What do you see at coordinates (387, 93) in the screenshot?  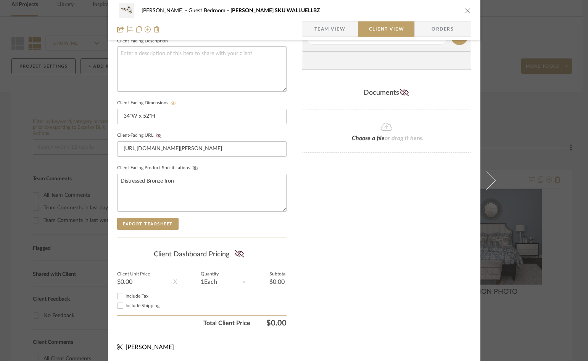 I see `div: Documents` at bounding box center [387, 93].